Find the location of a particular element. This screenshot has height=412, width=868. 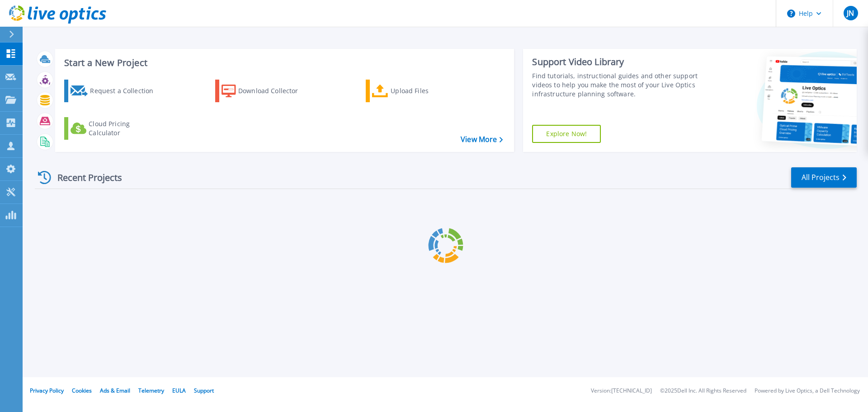

a: EULA is located at coordinates (179, 391).